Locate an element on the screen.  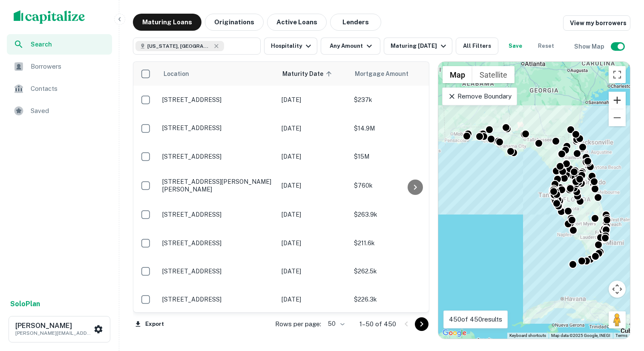
button: Keyboard shortcuts is located at coordinates (528, 335).